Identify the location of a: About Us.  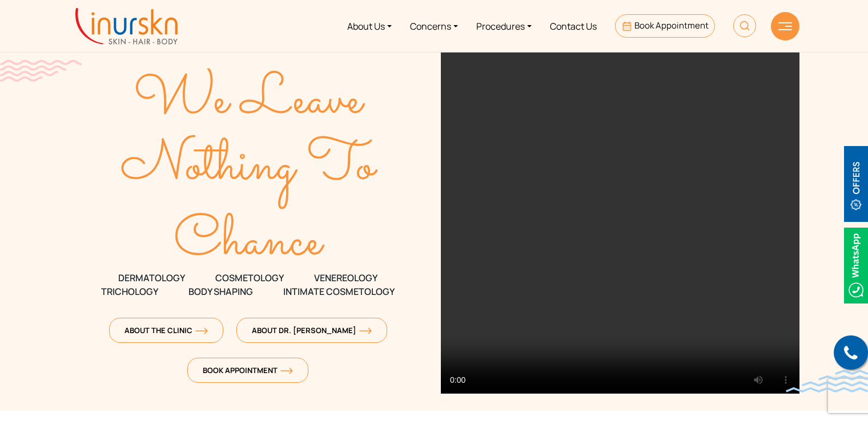
(369, 26).